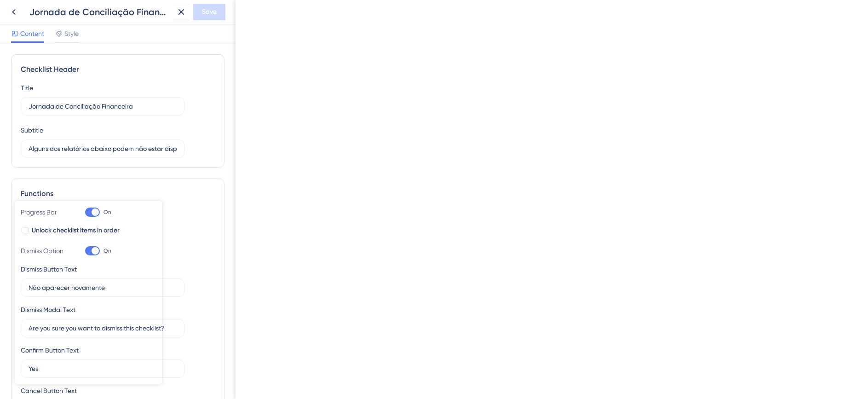 Image resolution: width=868 pixels, height=399 pixels. I want to click on span: Save, so click(209, 12).